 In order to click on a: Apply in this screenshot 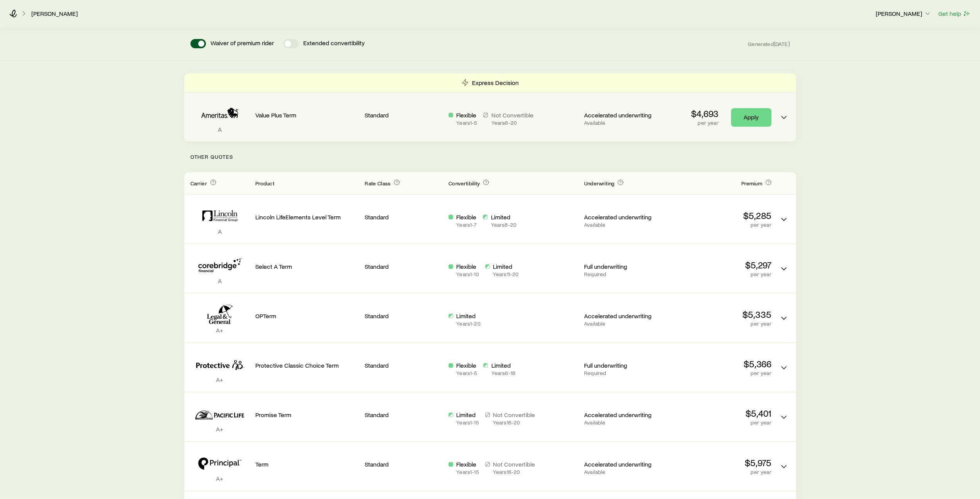, I will do `click(751, 118)`.